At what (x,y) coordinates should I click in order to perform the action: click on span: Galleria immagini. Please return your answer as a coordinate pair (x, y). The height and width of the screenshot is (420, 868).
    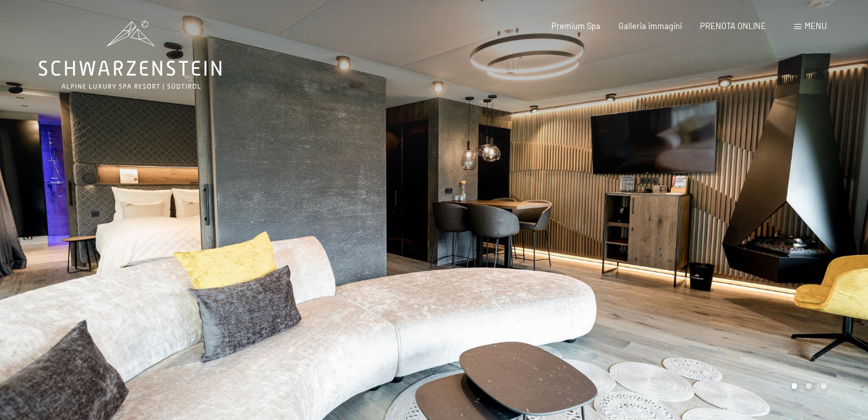
    Looking at the image, I should click on (650, 26).